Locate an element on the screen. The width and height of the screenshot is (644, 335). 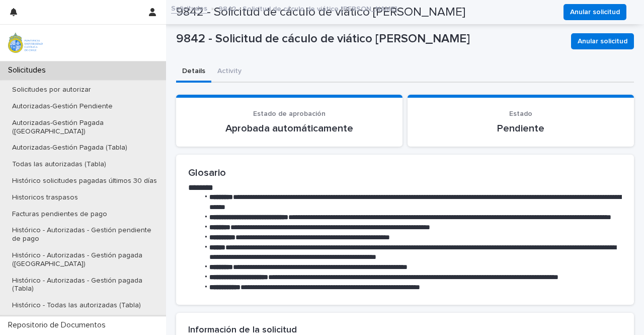
button: Details is located at coordinates (194, 72).